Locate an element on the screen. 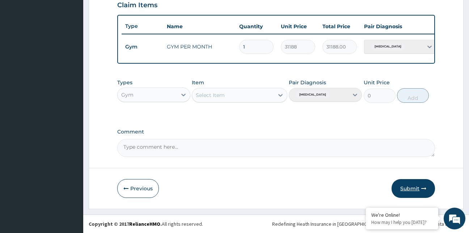  footer: All rights reserved. is located at coordinates (276, 224).